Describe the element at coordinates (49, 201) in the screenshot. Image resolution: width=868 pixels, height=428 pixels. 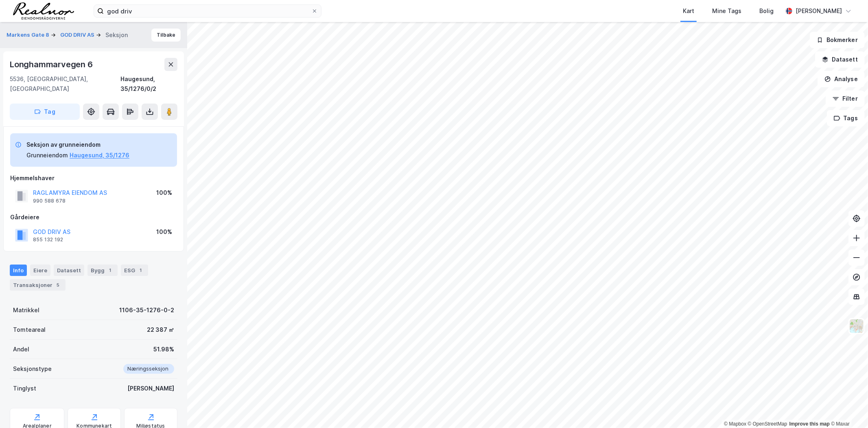
I see `div: 990 588 678` at that location.